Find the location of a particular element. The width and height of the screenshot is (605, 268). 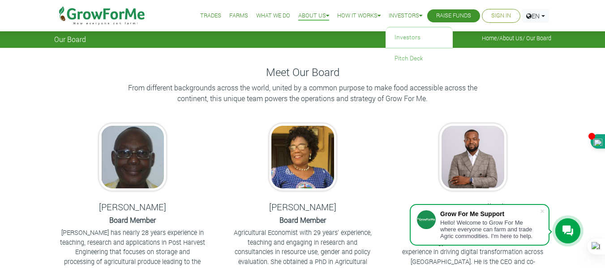

h5: Dr. Bosun Tijani is located at coordinates (473, 207).